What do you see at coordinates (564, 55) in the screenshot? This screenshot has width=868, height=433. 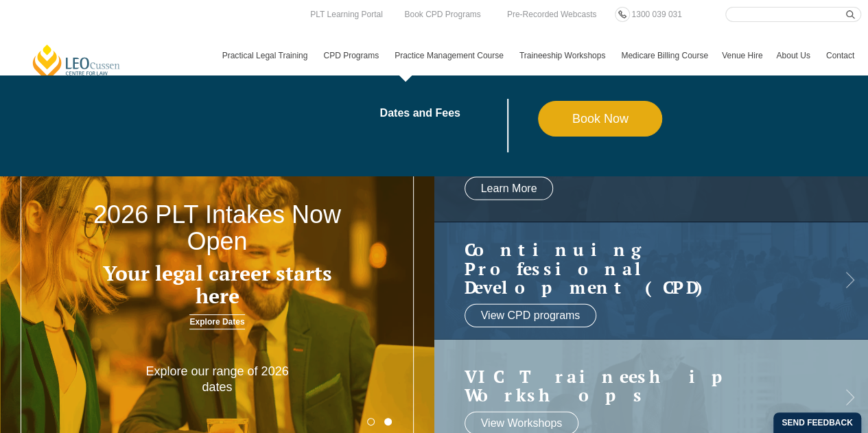 I see `a: Traineeship Workshops` at bounding box center [564, 55].